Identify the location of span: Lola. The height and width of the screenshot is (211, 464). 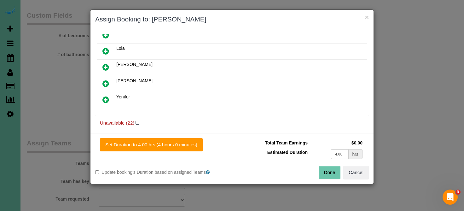
(120, 48).